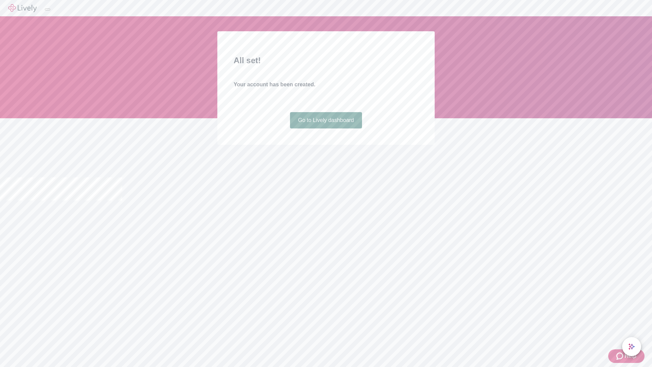  What do you see at coordinates (326, 120) in the screenshot?
I see `a: Go to Lively dashboard` at bounding box center [326, 120].